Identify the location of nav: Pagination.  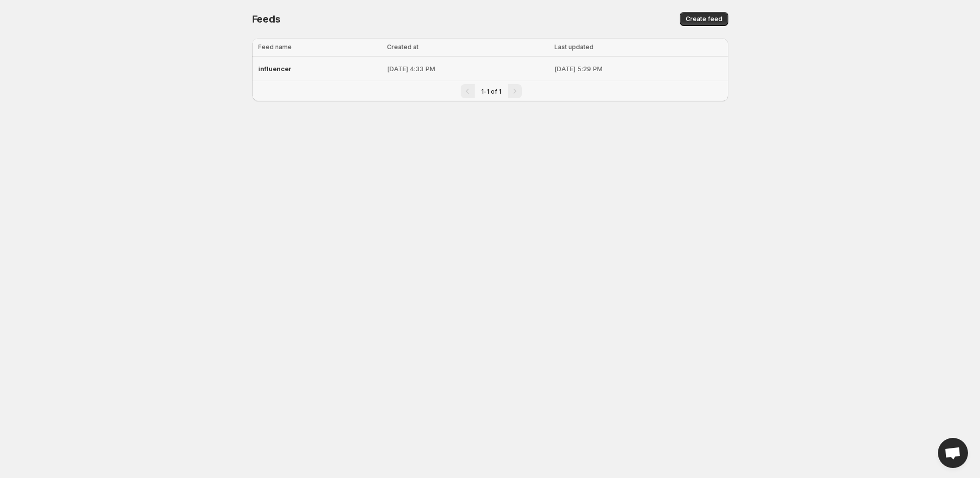
(490, 91).